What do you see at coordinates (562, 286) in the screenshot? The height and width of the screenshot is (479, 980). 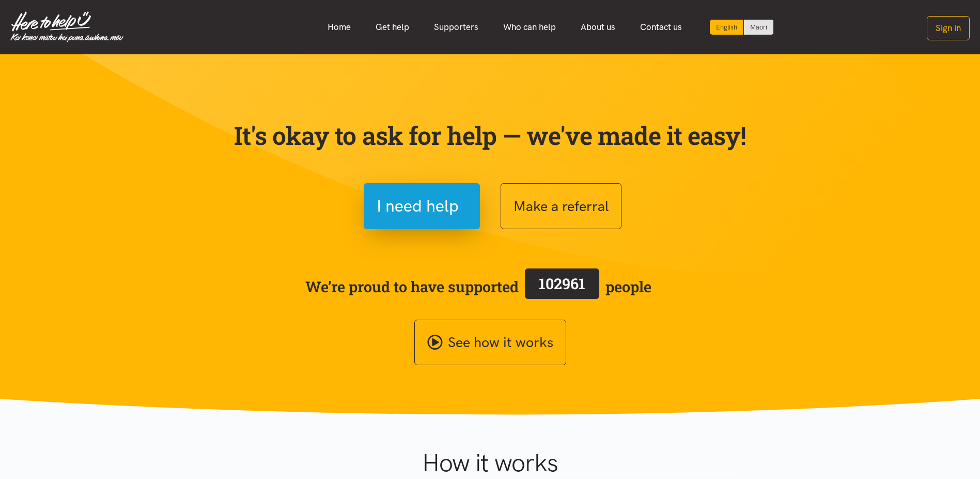 I see `a: 102961` at bounding box center [562, 286].